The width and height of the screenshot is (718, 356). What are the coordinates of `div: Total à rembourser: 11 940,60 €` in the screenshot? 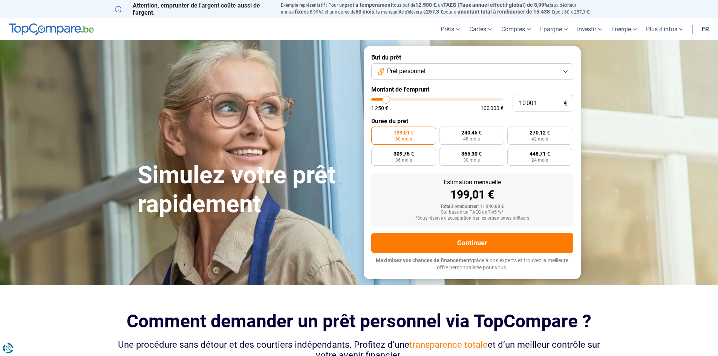 It's located at (472, 207).